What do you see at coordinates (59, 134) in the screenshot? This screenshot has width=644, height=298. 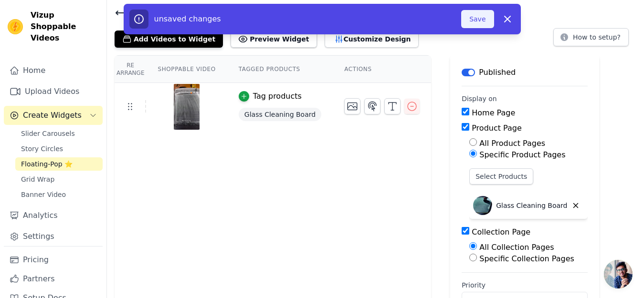 I see `a: Slider Carousels` at bounding box center [59, 134].